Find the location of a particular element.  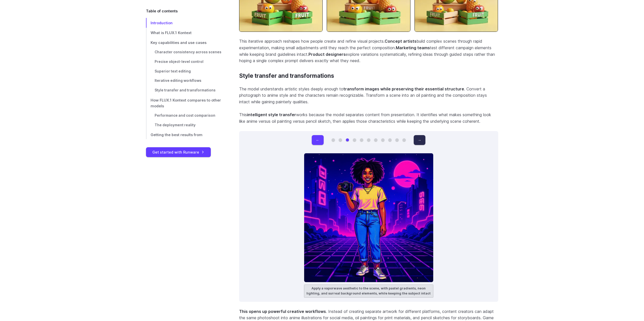

span: The deployment reality is located at coordinates (175, 125).